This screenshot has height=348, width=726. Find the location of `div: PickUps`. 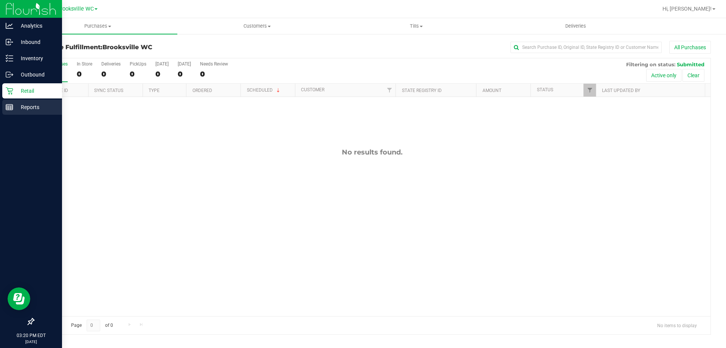

div: PickUps is located at coordinates (138, 64).